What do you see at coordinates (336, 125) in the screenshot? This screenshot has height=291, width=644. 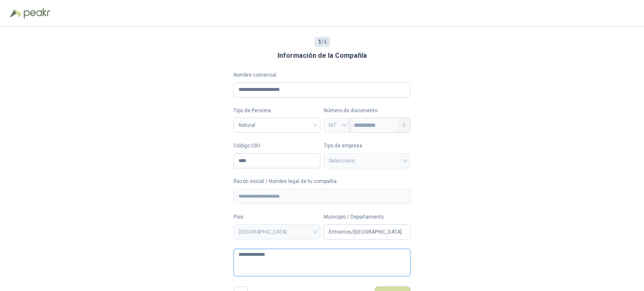 I see `span: NIT` at bounding box center [336, 125].